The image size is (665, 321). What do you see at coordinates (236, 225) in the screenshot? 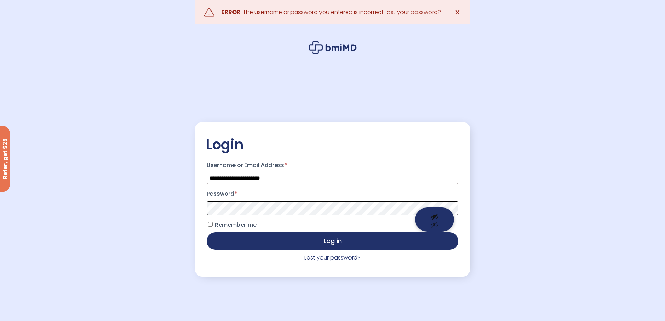
I see `span: Remember me` at bounding box center [236, 225].